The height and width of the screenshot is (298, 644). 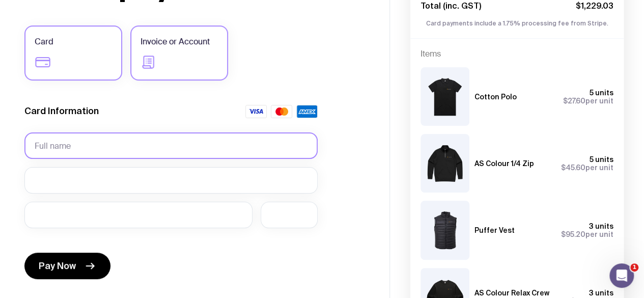 I want to click on input: Full name, so click(x=171, y=146).